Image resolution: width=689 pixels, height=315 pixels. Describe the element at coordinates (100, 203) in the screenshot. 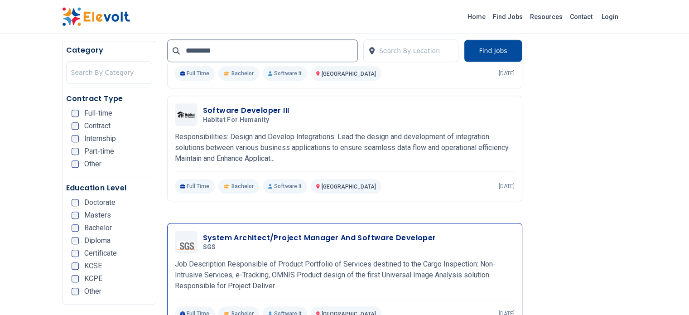

I see `span: Doctorate` at that location.